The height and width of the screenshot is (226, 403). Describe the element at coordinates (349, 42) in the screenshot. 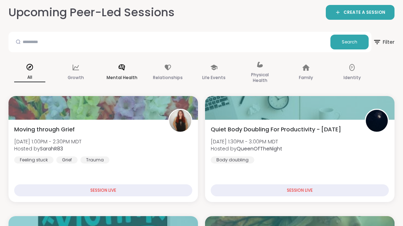

I see `span: Search` at that location.